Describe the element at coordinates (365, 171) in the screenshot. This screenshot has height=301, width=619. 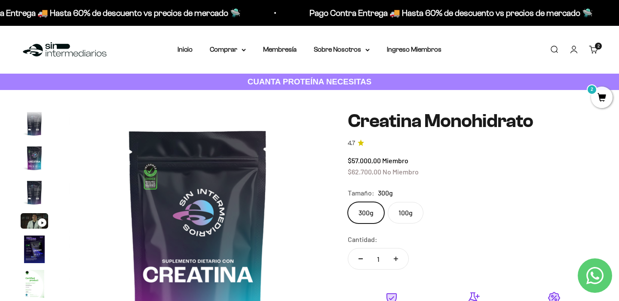
I see `span: $62.700,00` at that location.